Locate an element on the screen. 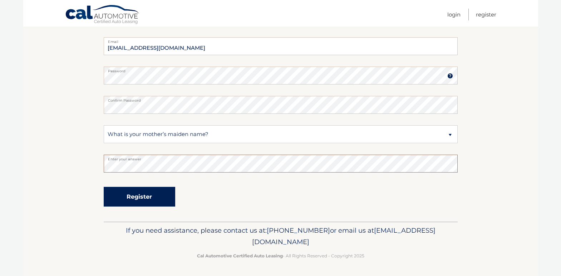 This screenshot has height=276, width=561. label: Email is located at coordinates (281, 40).